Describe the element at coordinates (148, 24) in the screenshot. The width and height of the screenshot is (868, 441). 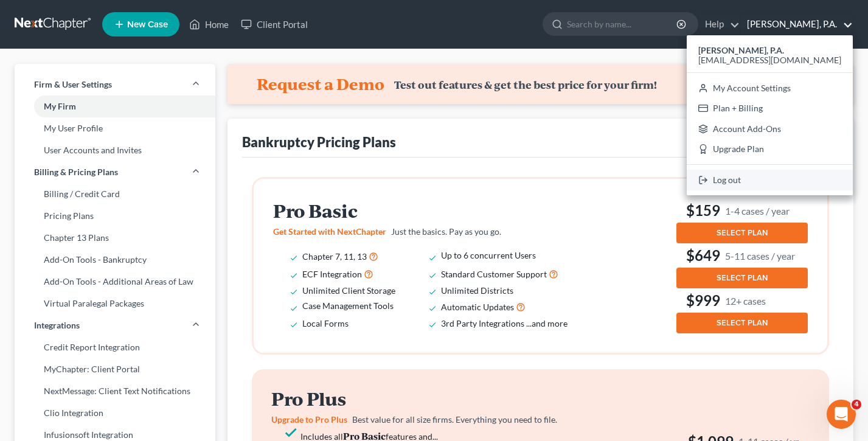
I see `span: New Case` at that location.